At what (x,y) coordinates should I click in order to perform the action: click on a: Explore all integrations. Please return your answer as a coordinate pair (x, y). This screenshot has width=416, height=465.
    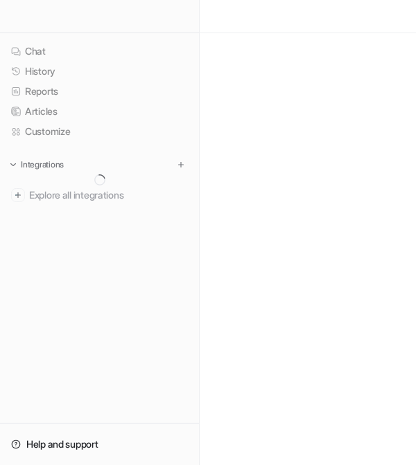
    Looking at the image, I should click on (99, 195).